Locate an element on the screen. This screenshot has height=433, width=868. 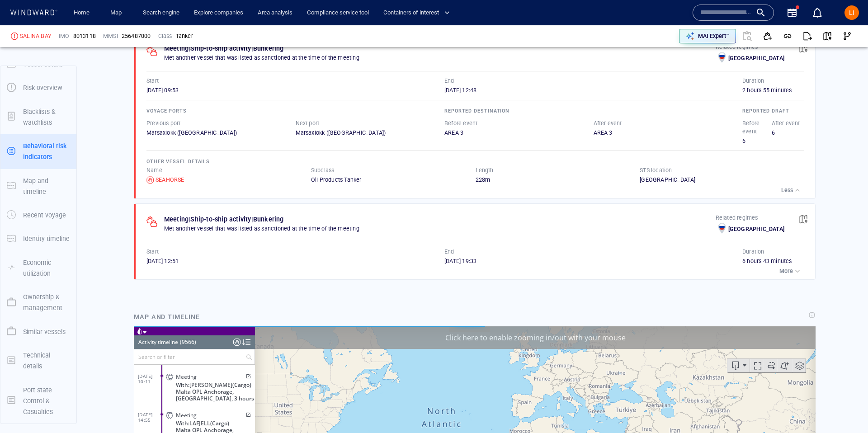
a: Risk overview is located at coordinates (38, 88).